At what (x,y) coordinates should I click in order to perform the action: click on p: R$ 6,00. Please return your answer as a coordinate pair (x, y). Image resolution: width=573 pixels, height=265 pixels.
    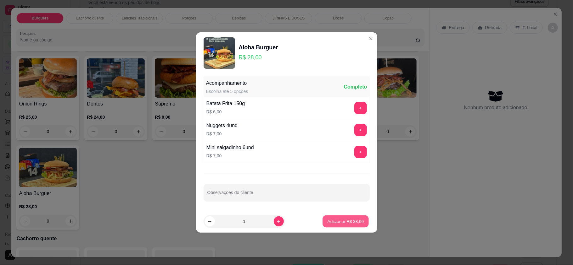
    Looking at the image, I should click on (225, 112).